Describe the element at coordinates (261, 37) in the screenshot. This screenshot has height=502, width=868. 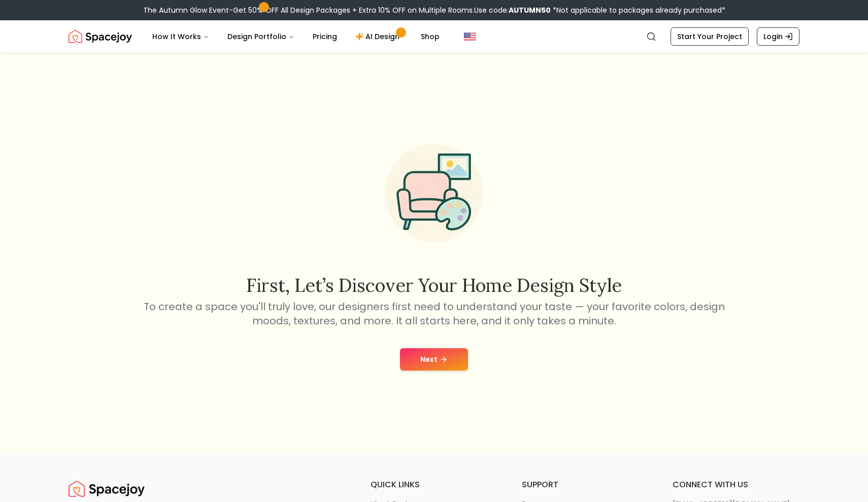
I see `button: Design Portfolio` at that location.